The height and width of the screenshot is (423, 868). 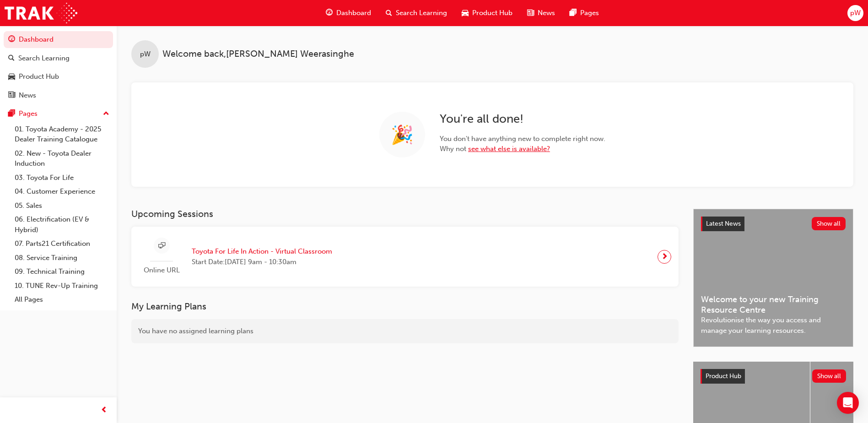 I want to click on span: sessionType_ONLINE_URL-icon, so click(x=162, y=246).